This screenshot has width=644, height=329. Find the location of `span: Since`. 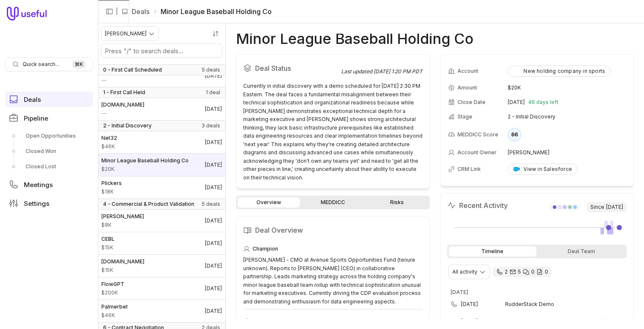

span: Since is located at coordinates (606, 207).